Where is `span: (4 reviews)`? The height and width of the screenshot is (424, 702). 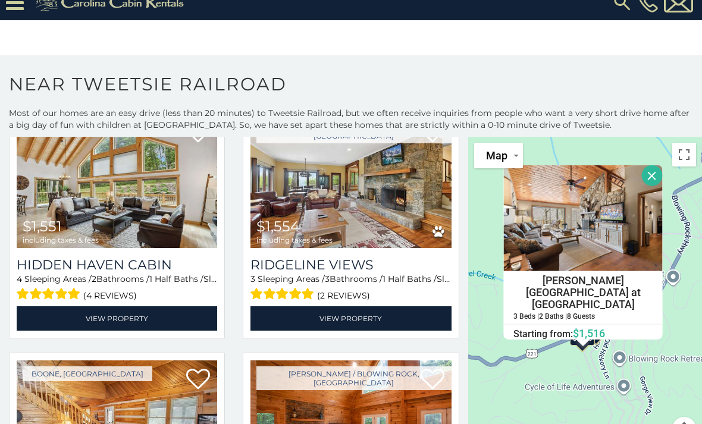
span: (4 reviews) is located at coordinates (110, 296).